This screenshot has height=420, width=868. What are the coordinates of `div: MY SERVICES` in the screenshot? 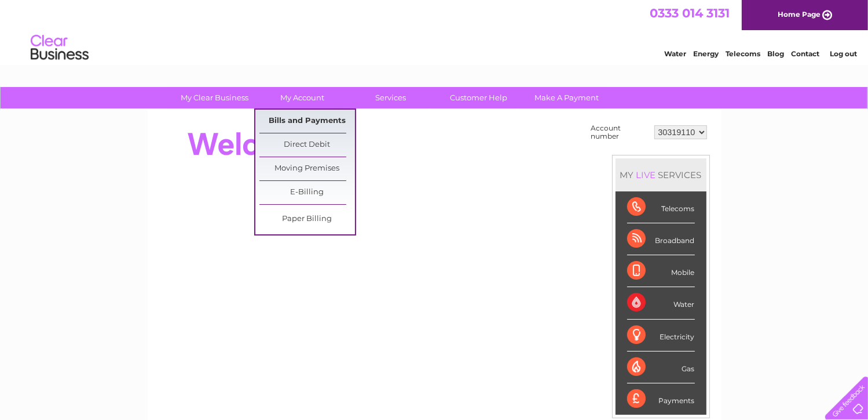 It's located at (661, 174).